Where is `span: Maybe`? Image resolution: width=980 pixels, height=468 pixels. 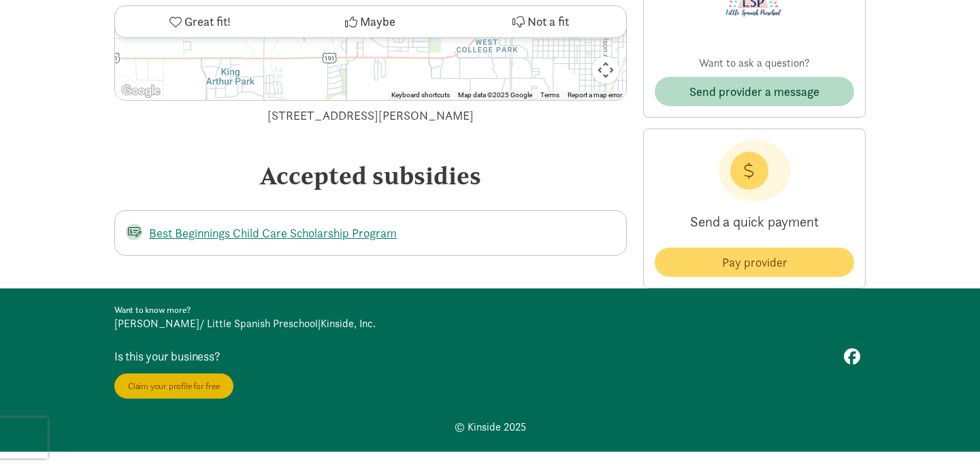
span: Maybe is located at coordinates (377, 22).